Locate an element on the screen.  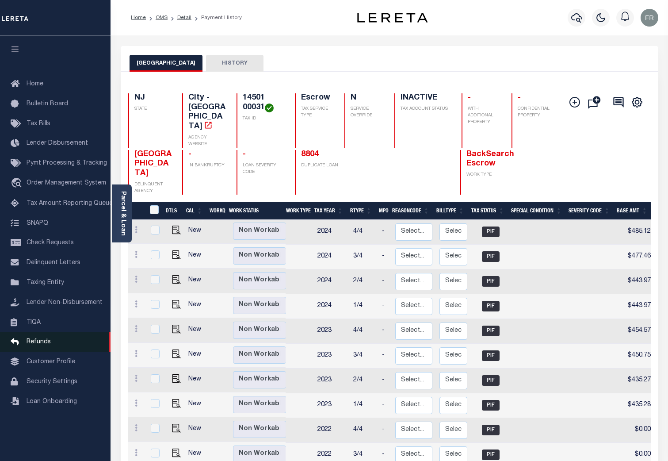
span: Bulletin Board is located at coordinates (47, 104).